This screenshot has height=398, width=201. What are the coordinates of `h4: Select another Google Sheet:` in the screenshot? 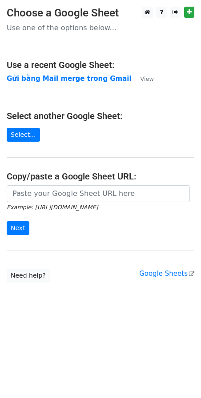 It's located at (100, 116).